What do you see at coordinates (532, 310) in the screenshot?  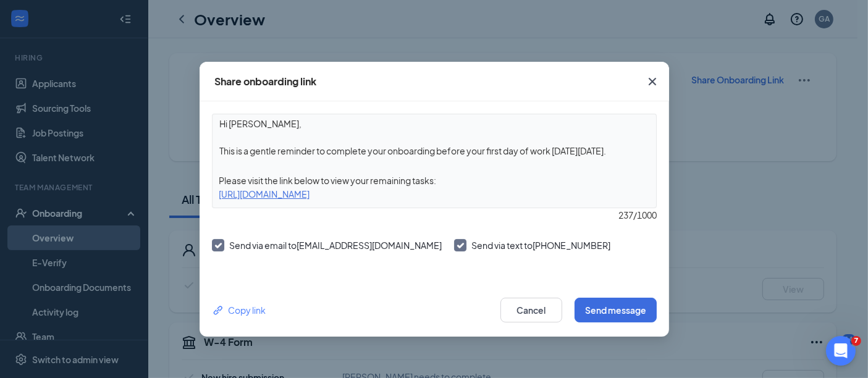 I see `button: Cancel` at bounding box center [532, 310].